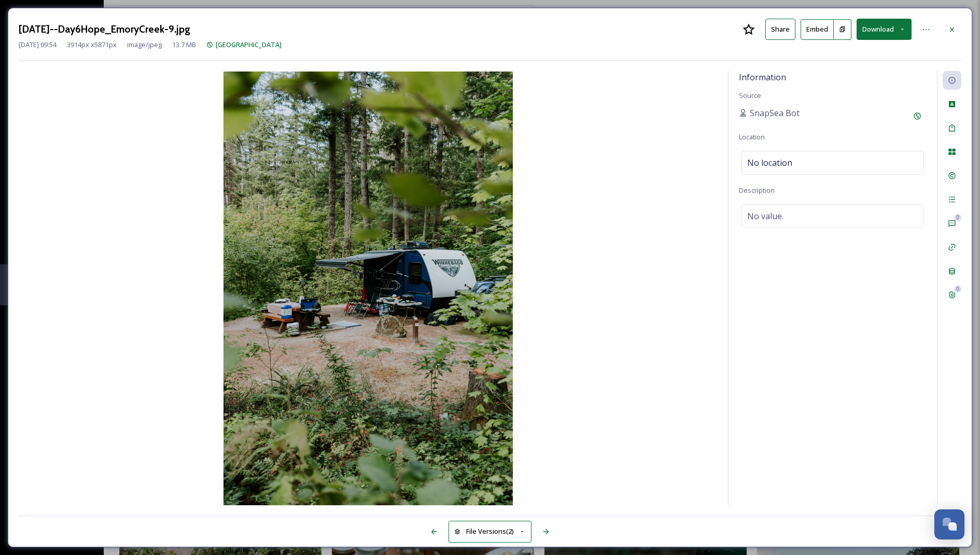  What do you see at coordinates (368, 288) in the screenshot?
I see `img: Py5bC3IF0hwAAAAAAABupQ2021.07.22--Day6Hope_EmoryCreek-9.jpg` at bounding box center [368, 288].